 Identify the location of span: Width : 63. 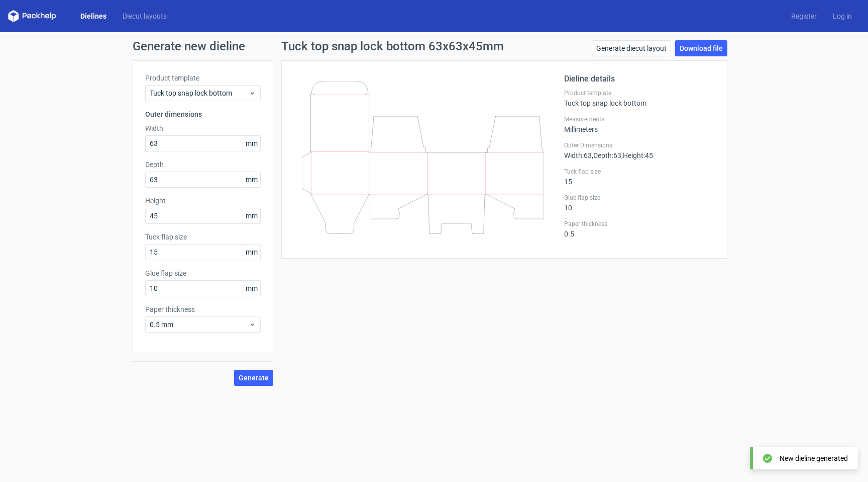
(578, 156).